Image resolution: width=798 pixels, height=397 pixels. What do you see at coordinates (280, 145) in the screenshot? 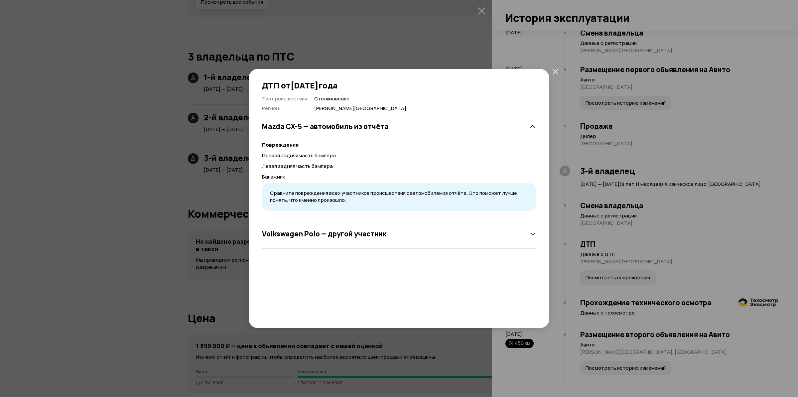
I see `strong: Повреждения` at bounding box center [280, 145].